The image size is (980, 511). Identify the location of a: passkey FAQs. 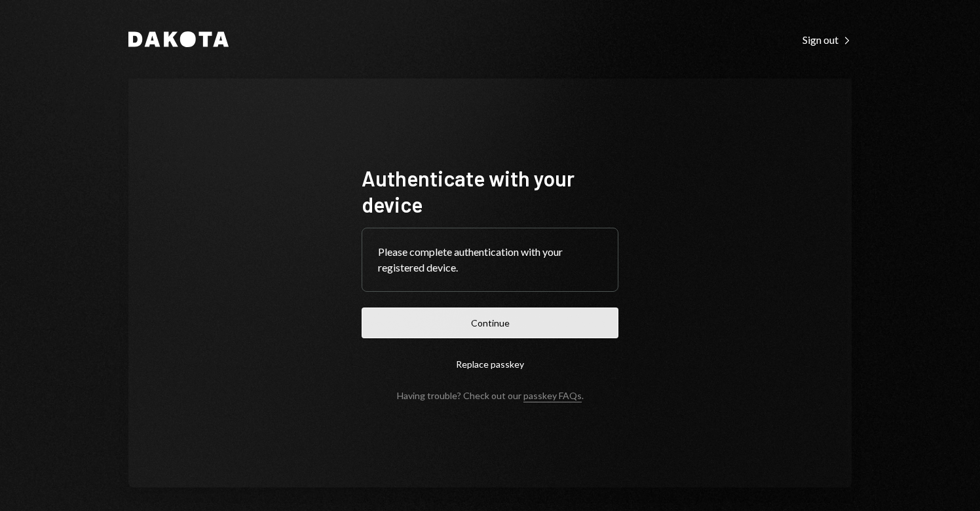
(552, 396).